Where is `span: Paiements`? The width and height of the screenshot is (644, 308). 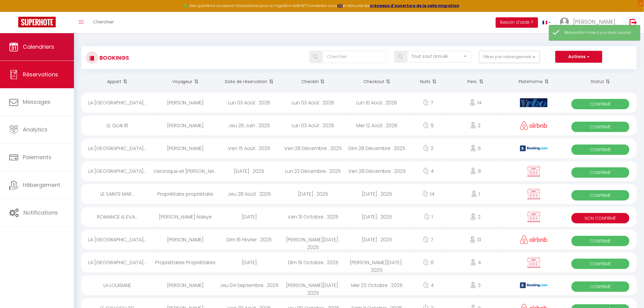 span: Paiements is located at coordinates (37, 157).